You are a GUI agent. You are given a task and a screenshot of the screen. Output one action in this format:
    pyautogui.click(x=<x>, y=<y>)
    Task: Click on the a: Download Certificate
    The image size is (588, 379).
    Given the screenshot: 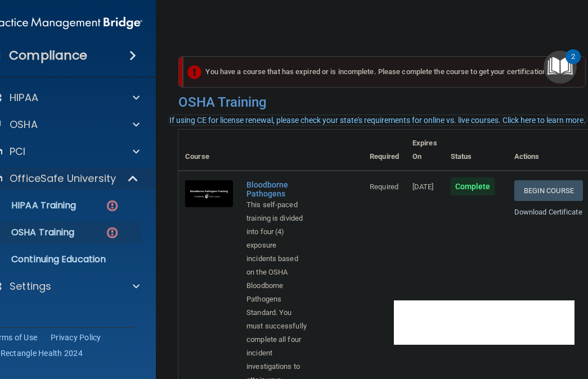 What is the action you would take?
    pyautogui.click(x=548, y=212)
    